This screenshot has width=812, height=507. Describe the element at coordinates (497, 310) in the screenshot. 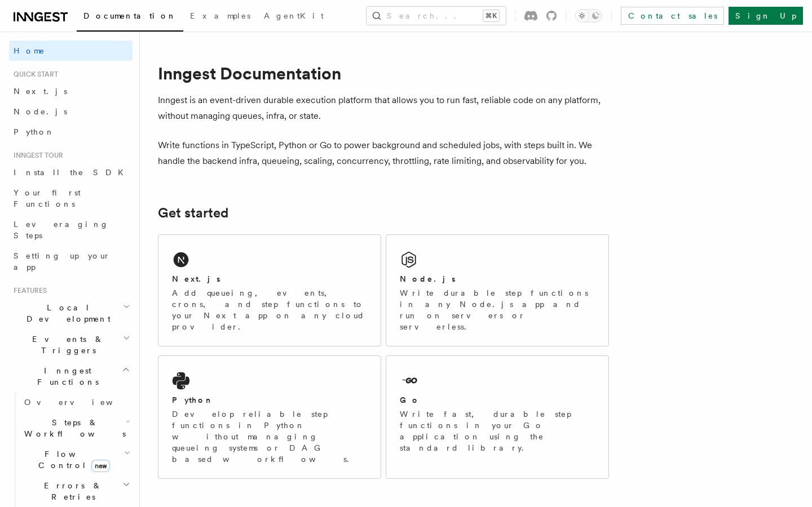

I see `p: Write durable step functions in any Node.js app and run on servers or serverless.` at that location.